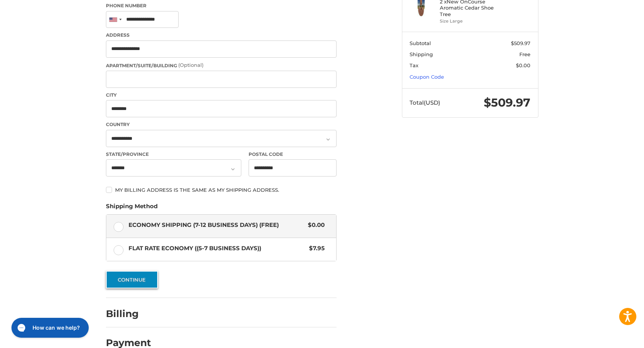 Image resolution: width=644 pixels, height=348 pixels. I want to click on label: Apartment/Suite/Building, so click(221, 65).